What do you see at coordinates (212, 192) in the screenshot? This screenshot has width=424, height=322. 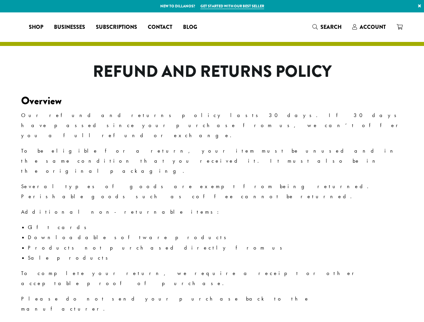 I see `p: Several types of goods are exempt from being returned. Perishable goods such as coffee cannot be ...` at bounding box center [212, 192].